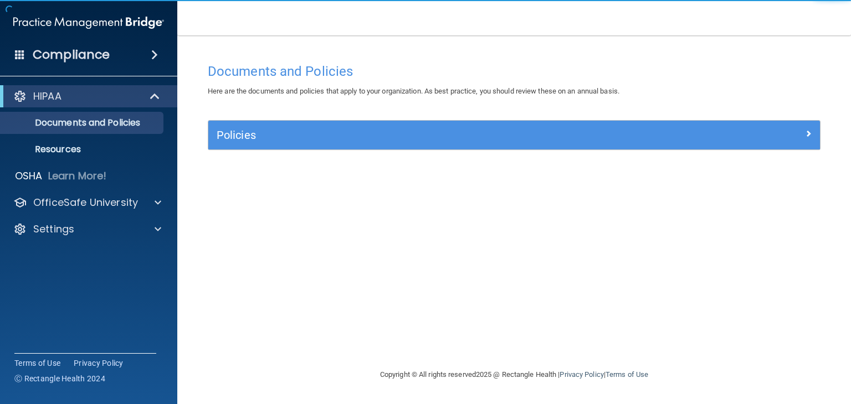 The height and width of the screenshot is (404, 851). Describe the element at coordinates (71, 55) in the screenshot. I see `h4: Compliance` at that location.